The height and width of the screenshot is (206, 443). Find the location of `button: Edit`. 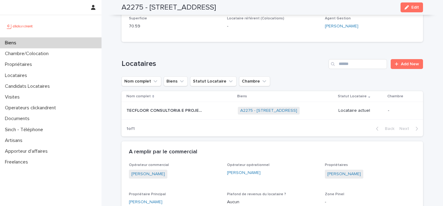

button: Edit is located at coordinates (412, 7).